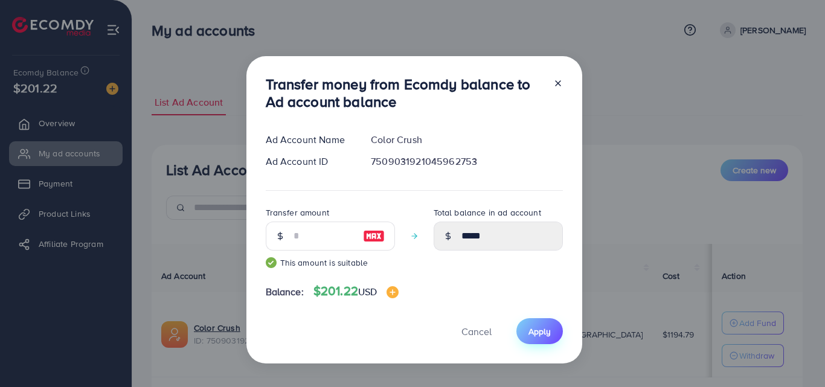  Describe the element at coordinates (356, 291) in the screenshot. I see `h4: $201.22` at that location.